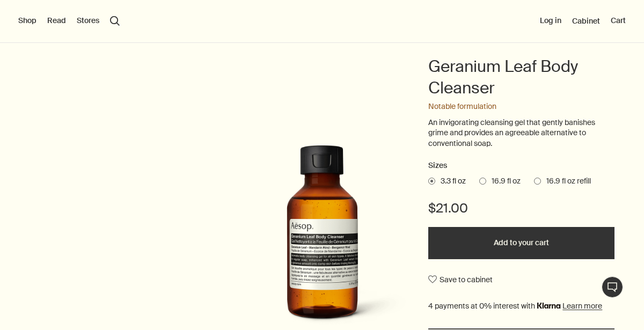 The height and width of the screenshot is (330, 644). I want to click on span: 16.9 fl oz refill, so click(565, 181).